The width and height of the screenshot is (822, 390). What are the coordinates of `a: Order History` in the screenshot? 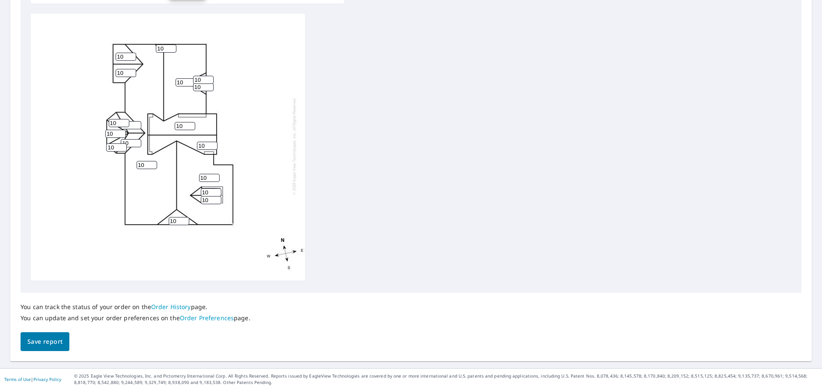 It's located at (171, 306).